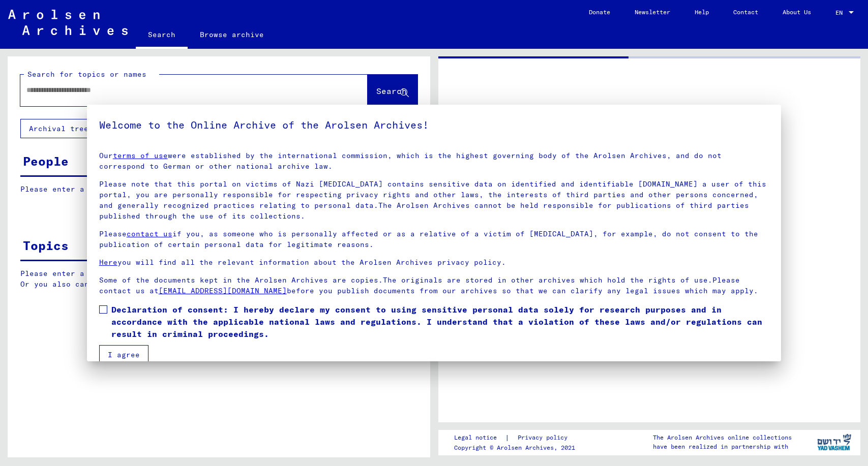 This screenshot has height=466, width=868. Describe the element at coordinates (434, 262) in the screenshot. I see `p: you will find all the relevant information about the Arolsen Archives privacy policy.` at that location.